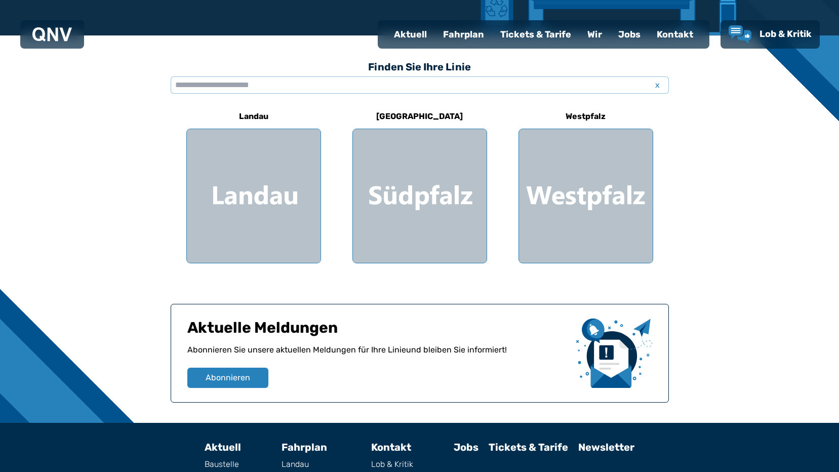 Image resolution: width=839 pixels, height=472 pixels. What do you see at coordinates (594, 34) in the screenshot?
I see `a: Wir` at bounding box center [594, 34].